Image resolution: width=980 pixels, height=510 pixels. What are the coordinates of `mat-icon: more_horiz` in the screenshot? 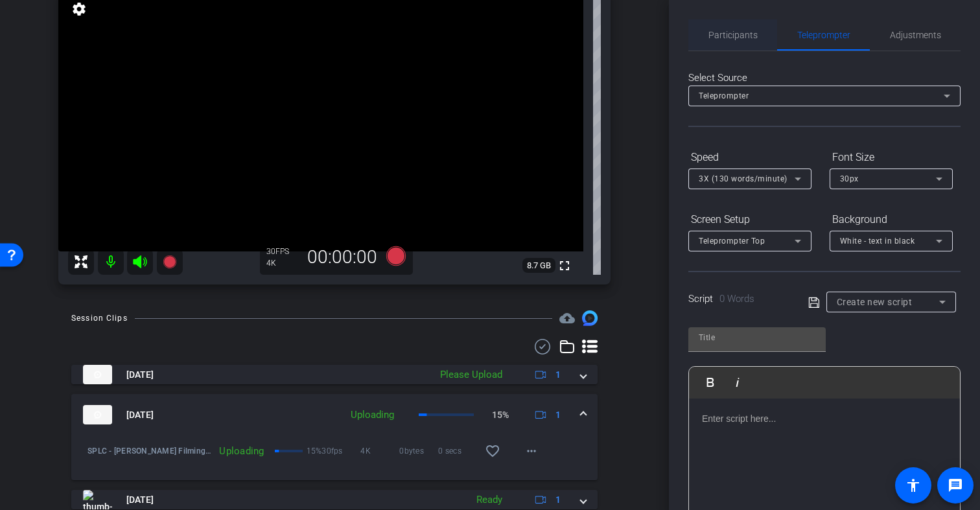 It's located at (531, 451).